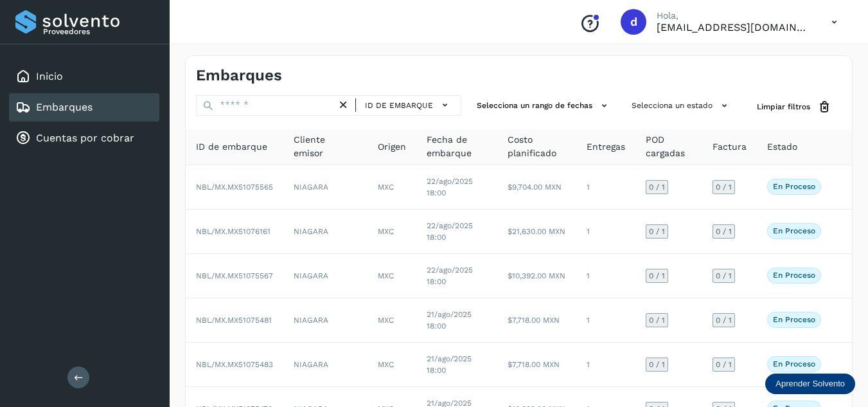 This screenshot has height=407, width=868. Describe the element at coordinates (734, 27) in the screenshot. I see `p: daniel3129@outlook.com` at that location.